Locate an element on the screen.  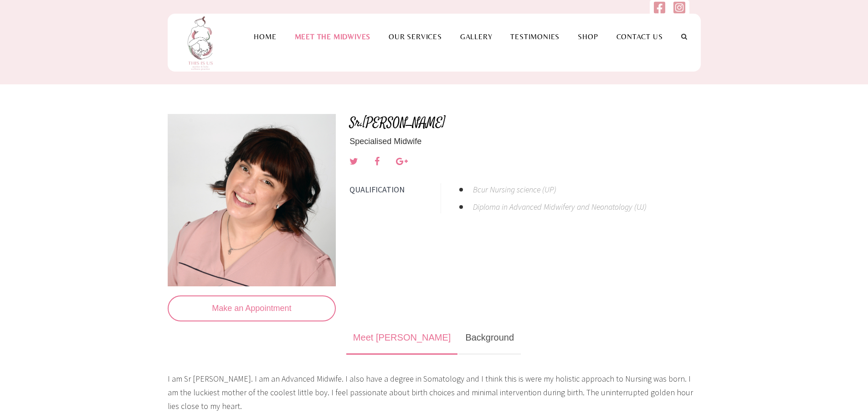
a: Testimonies is located at coordinates (535, 37).